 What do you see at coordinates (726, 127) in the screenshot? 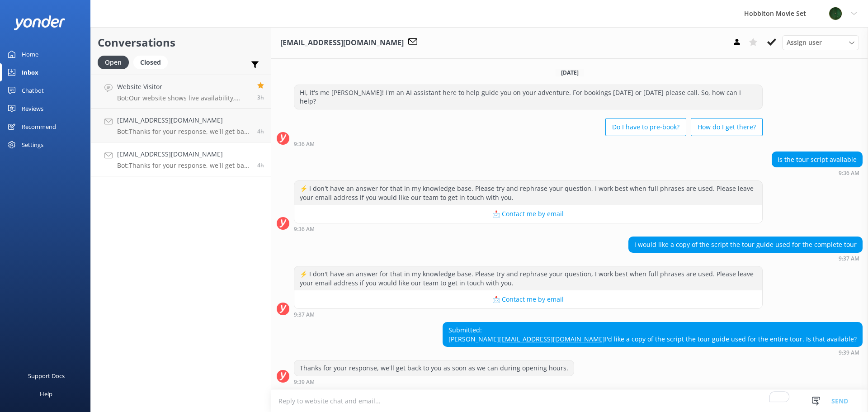
I see `button: How do I get there?` at bounding box center [726, 127].